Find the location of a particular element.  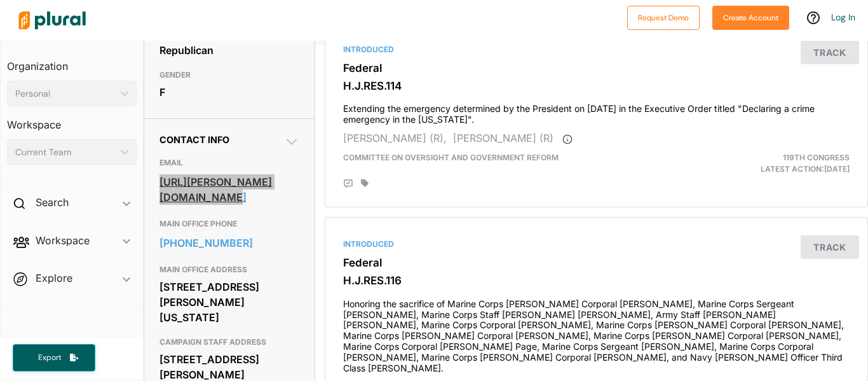

button: Request Demo is located at coordinates (663, 17).